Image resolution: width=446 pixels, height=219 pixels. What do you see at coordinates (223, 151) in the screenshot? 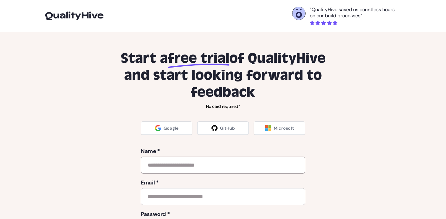
I see `label: Name *` at bounding box center [223, 151].